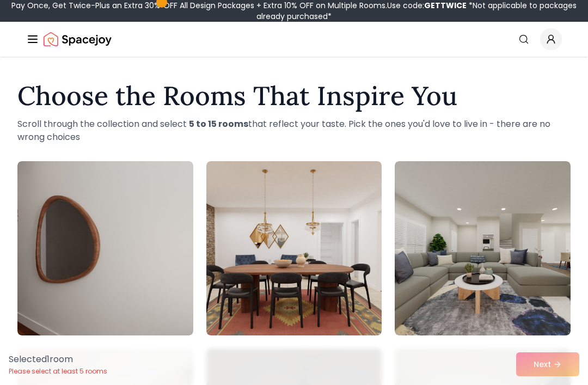 The height and width of the screenshot is (385, 588). I want to click on img: Spacejoy Logo, so click(77, 39).